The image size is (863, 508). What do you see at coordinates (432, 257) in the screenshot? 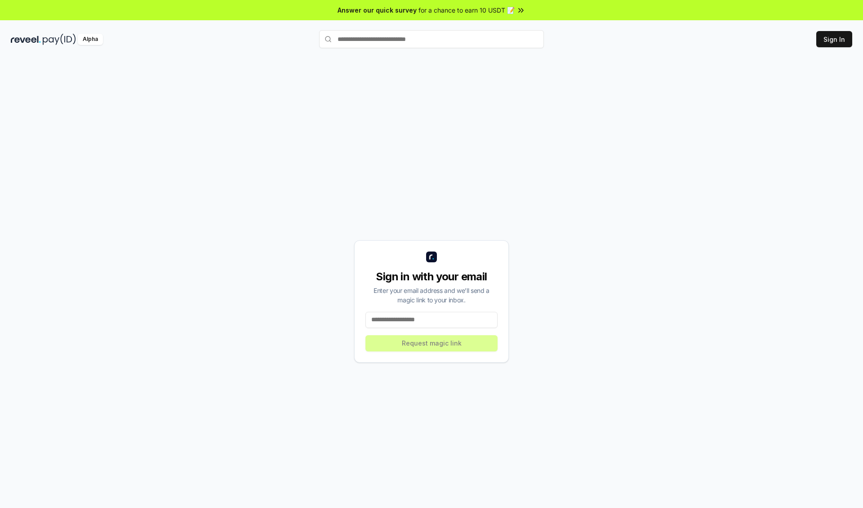
I see `img: logo_small` at bounding box center [432, 257].